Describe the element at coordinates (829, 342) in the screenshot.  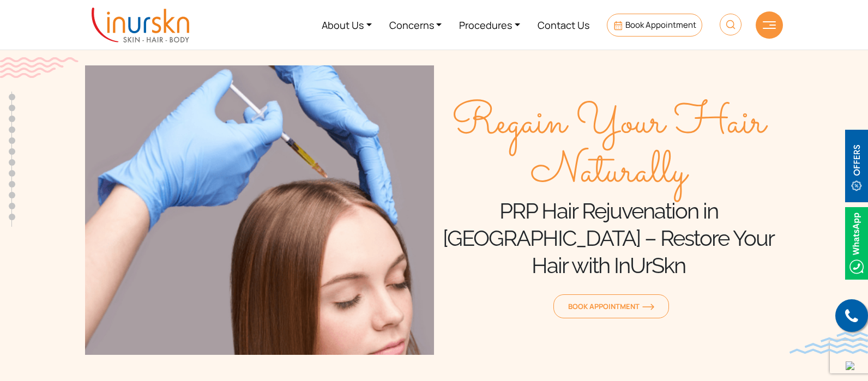
I see `img: bluewave` at that location.